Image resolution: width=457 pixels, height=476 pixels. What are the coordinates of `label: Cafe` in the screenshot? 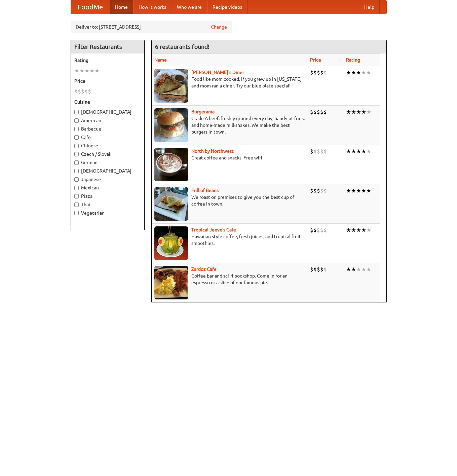 It's located at (108, 137).